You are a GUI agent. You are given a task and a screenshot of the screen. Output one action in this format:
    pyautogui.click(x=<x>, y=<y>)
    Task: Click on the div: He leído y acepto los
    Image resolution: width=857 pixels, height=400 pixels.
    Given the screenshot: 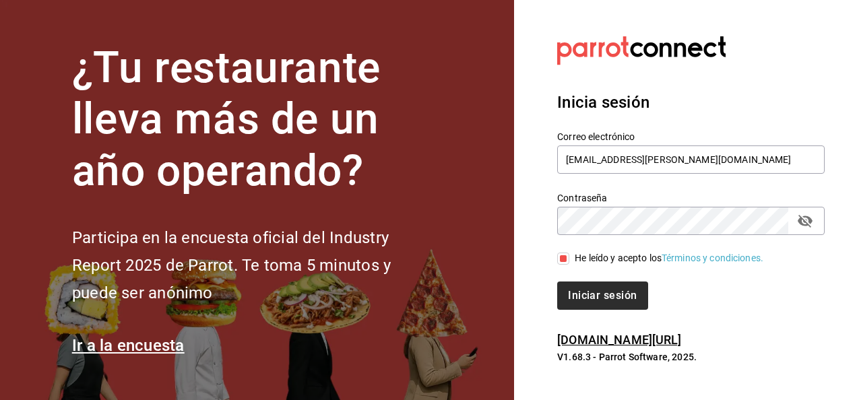 What is the action you would take?
    pyautogui.click(x=669, y=258)
    